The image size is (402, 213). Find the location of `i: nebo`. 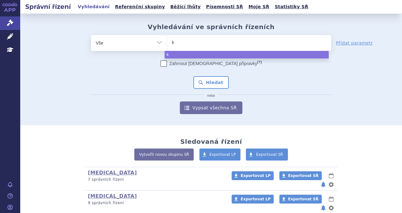

i: nebo is located at coordinates (211, 96).